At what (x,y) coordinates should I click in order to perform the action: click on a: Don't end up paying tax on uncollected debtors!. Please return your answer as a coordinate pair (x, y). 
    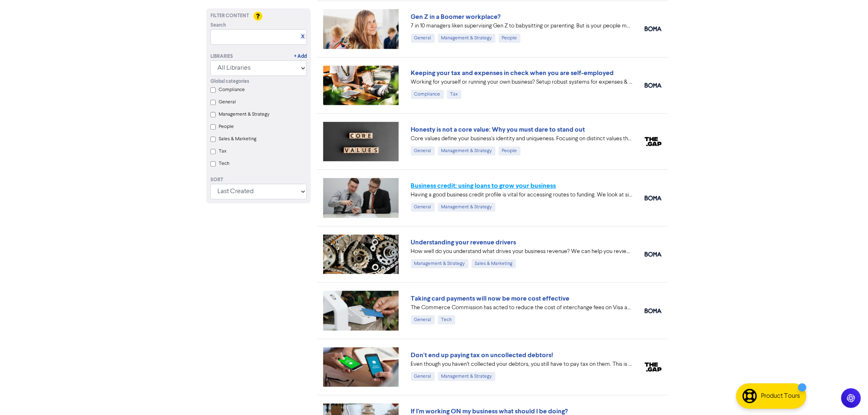
    Looking at the image, I should click on (482, 355).